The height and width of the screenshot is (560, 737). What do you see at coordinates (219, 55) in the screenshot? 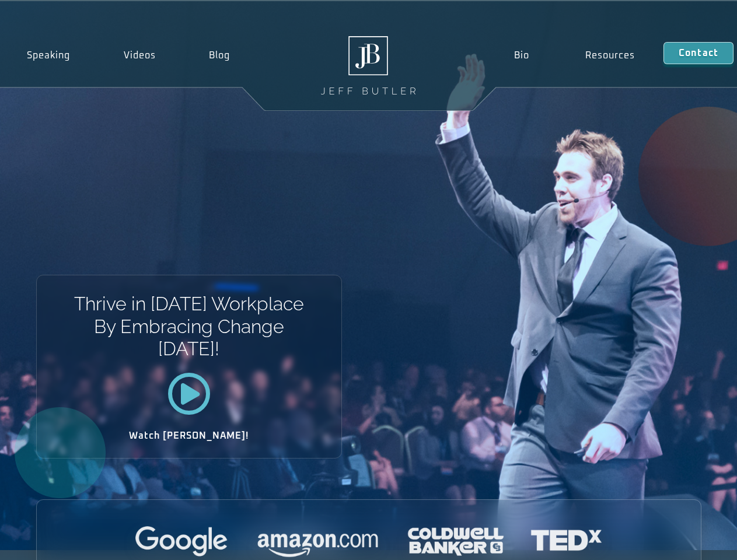
I see `a: Blog` at bounding box center [219, 55].